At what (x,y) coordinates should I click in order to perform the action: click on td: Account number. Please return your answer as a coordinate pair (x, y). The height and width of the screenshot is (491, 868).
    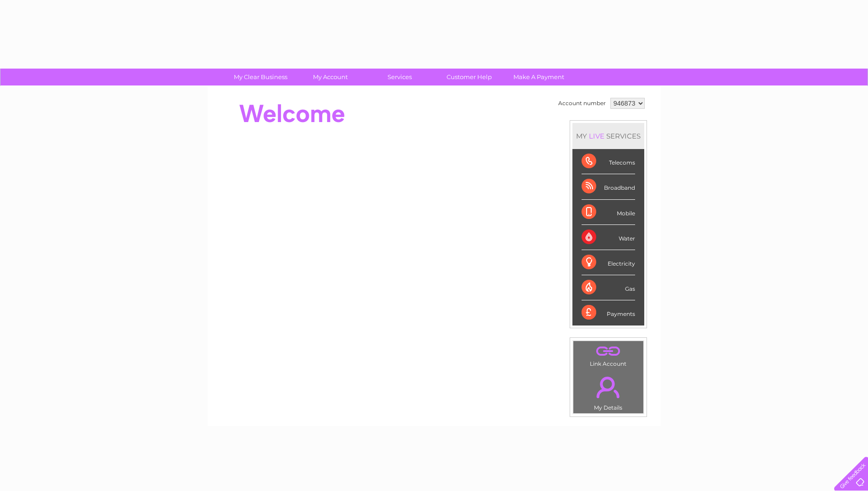
    Looking at the image, I should click on (582, 104).